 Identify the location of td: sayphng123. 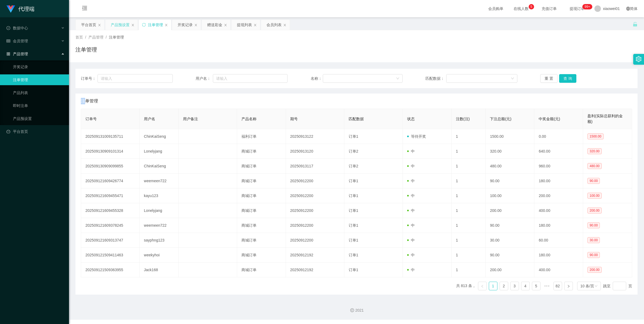
(159, 240).